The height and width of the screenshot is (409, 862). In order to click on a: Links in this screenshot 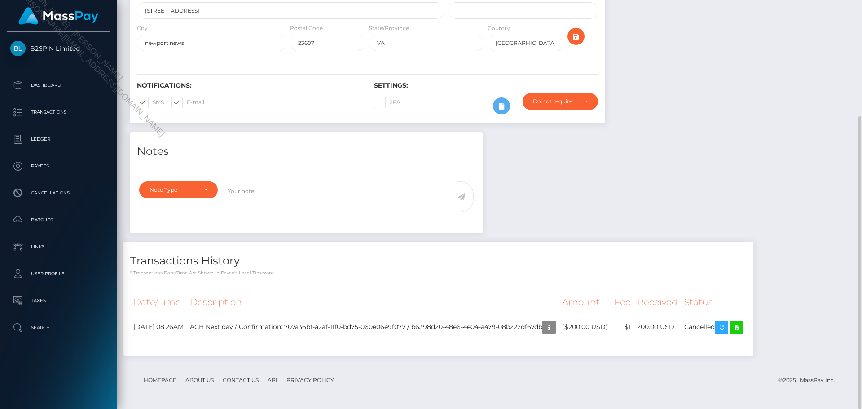, I will do `click(58, 247)`.